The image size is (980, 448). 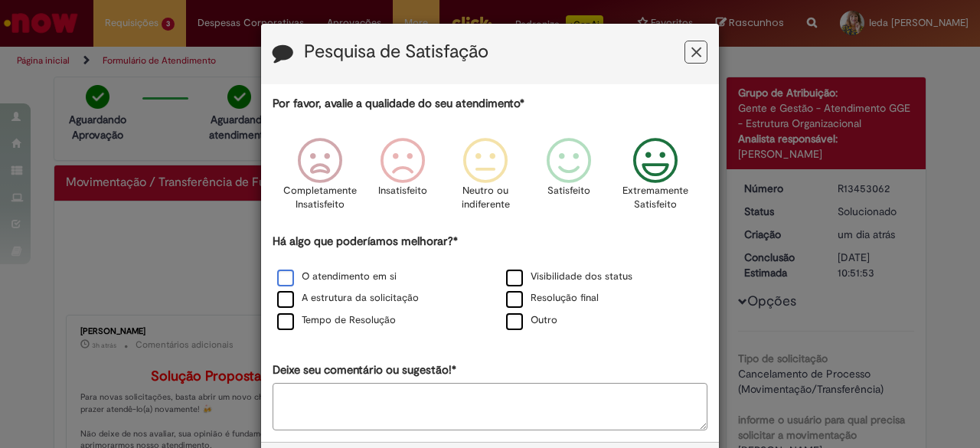 I want to click on p: Neutro ou indiferente, so click(x=486, y=198).